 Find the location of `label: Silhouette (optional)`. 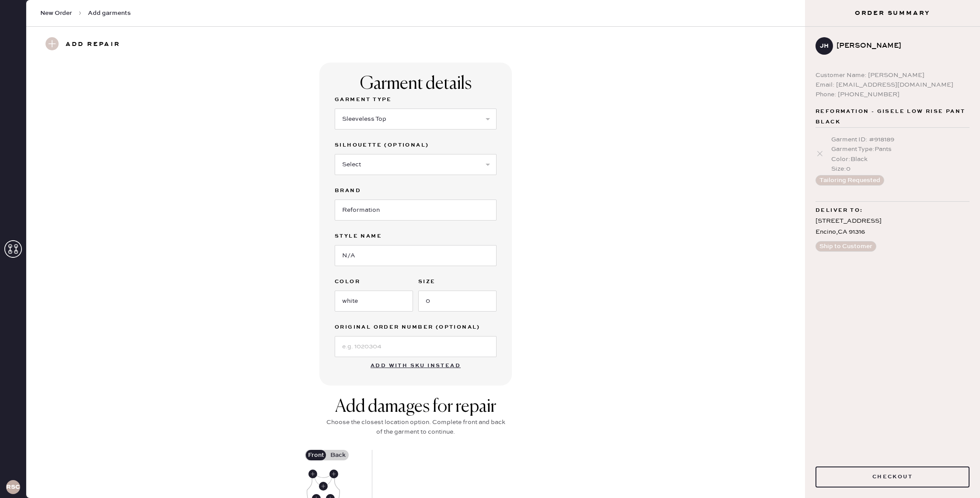

label: Silhouette (optional) is located at coordinates (416, 146).